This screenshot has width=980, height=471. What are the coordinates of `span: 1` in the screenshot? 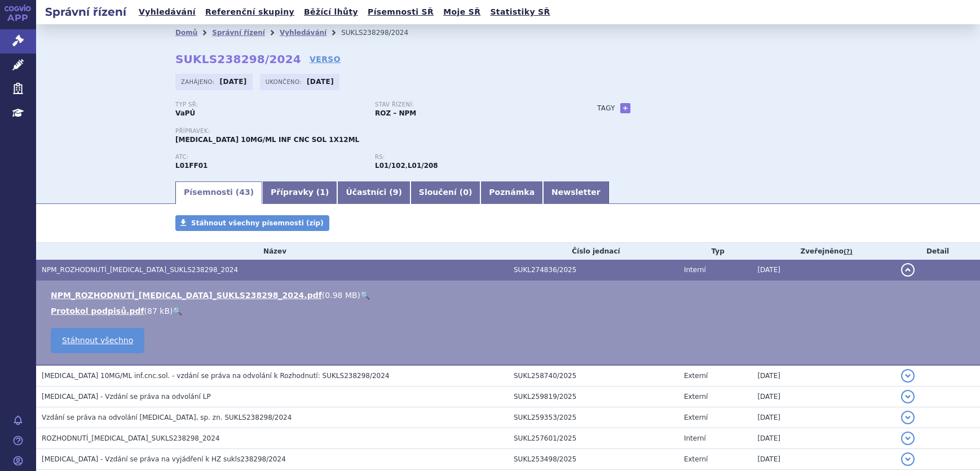 It's located at (323, 192).